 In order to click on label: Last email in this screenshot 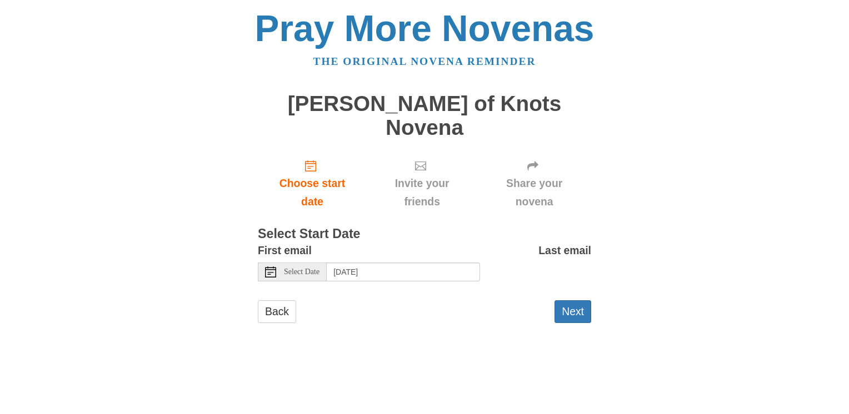, I will do `click(564, 250)`.